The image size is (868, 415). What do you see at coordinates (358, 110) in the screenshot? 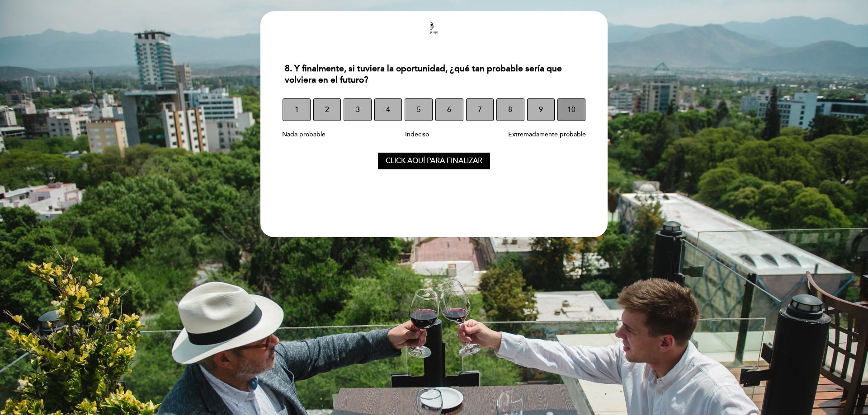
I see `button: 3` at bounding box center [358, 110].